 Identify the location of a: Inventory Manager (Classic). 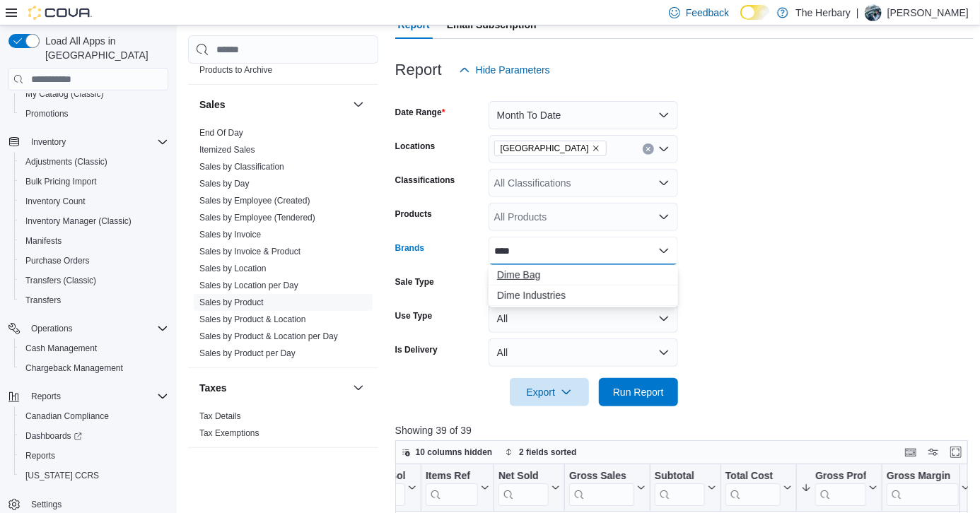
(78, 221).